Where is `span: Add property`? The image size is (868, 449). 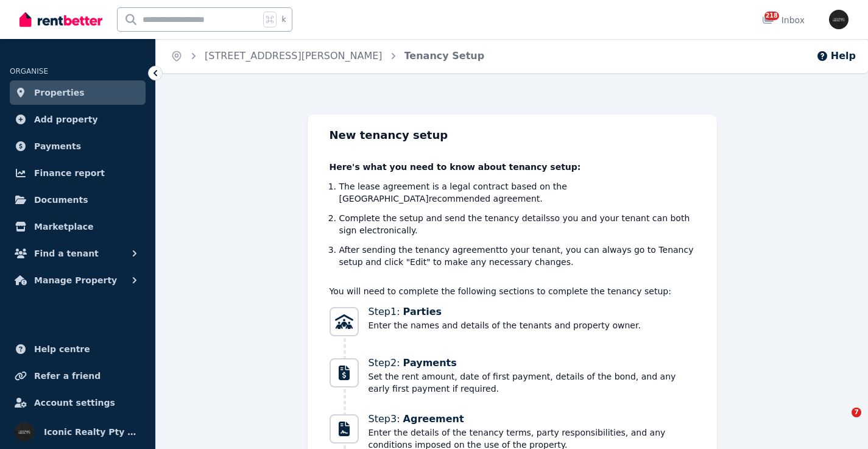 span: Add property is located at coordinates (66, 120).